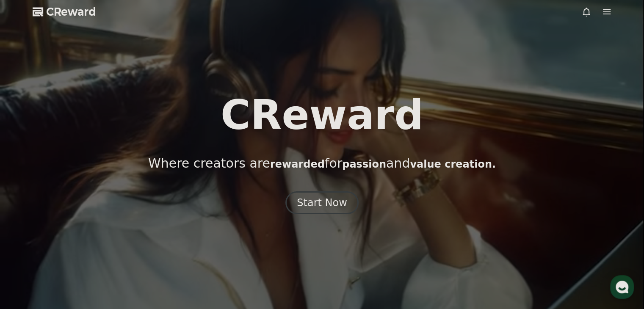 The height and width of the screenshot is (309, 644). Describe the element at coordinates (136, 255) in the screenshot. I see `span: Settings` at that location.